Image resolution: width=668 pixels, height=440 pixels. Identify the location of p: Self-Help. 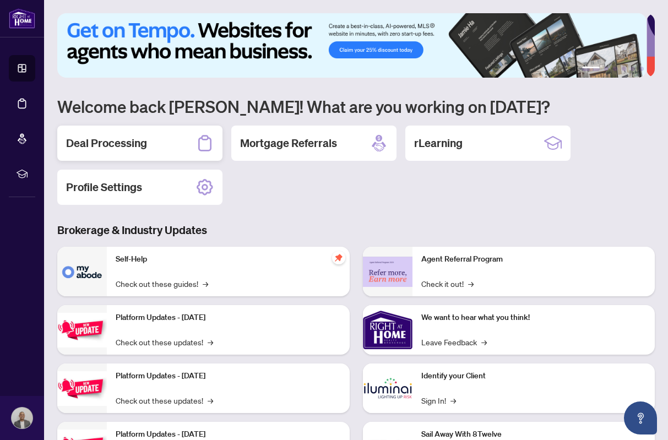
(228, 259).